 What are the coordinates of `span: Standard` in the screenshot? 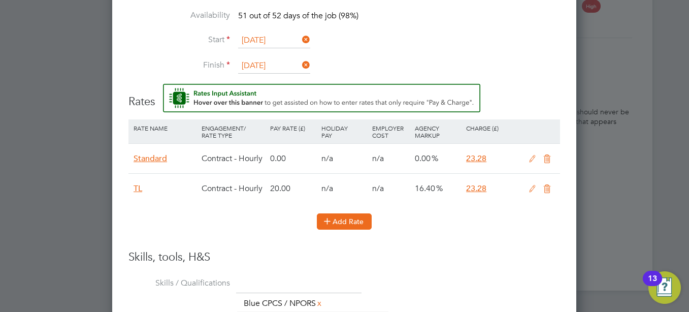 It's located at (150, 158).